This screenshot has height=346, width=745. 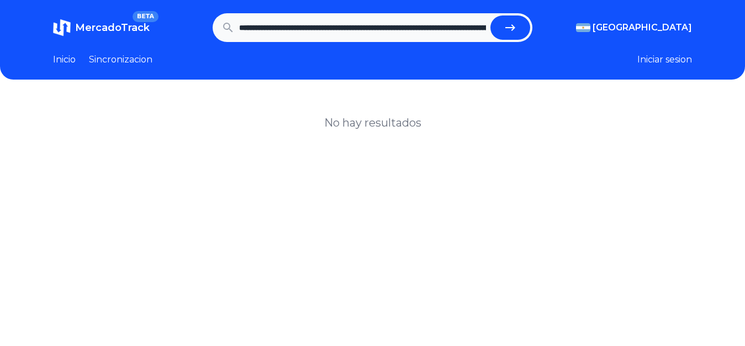 I want to click on a: Sincronizacion, so click(x=120, y=60).